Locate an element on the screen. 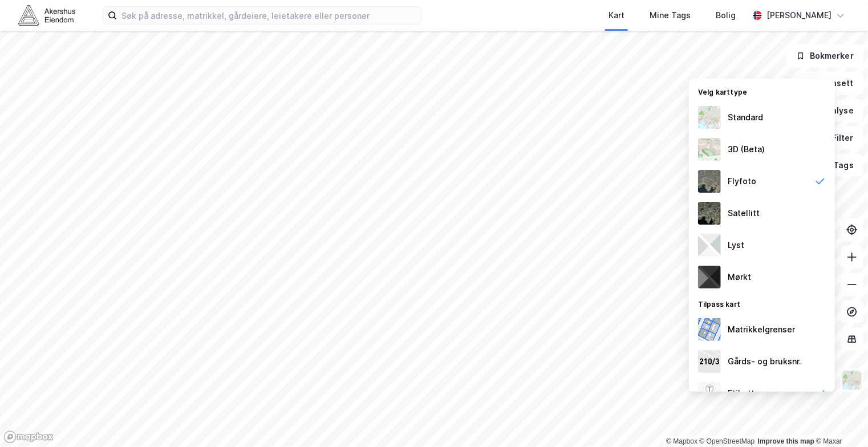 The image size is (868, 447). button: Datasett is located at coordinates (829, 83).